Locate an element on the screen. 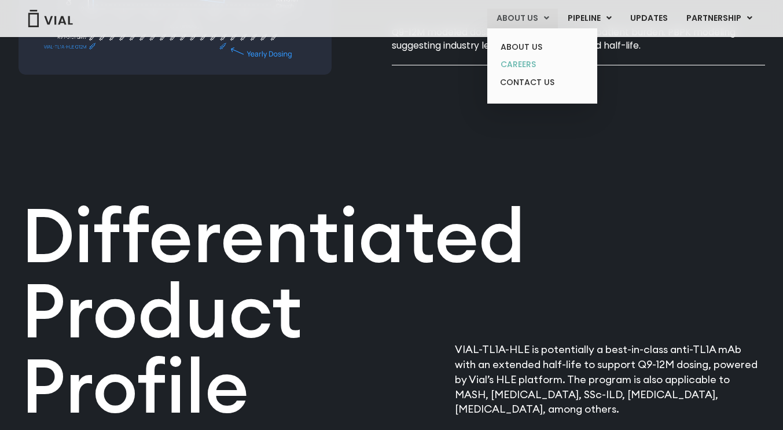 The width and height of the screenshot is (783, 430). a: CONTACT US is located at coordinates (542, 83).